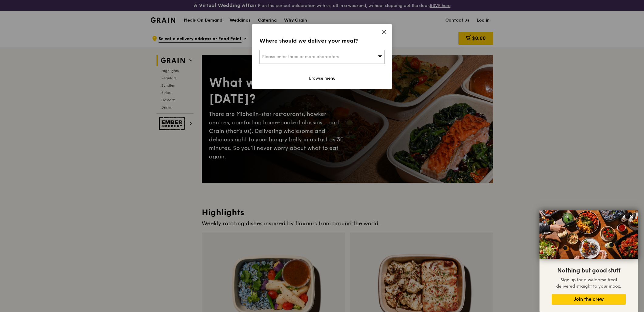 The image size is (644, 312). Describe the element at coordinates (588, 271) in the screenshot. I see `span: Nothing but good stuff` at that location.